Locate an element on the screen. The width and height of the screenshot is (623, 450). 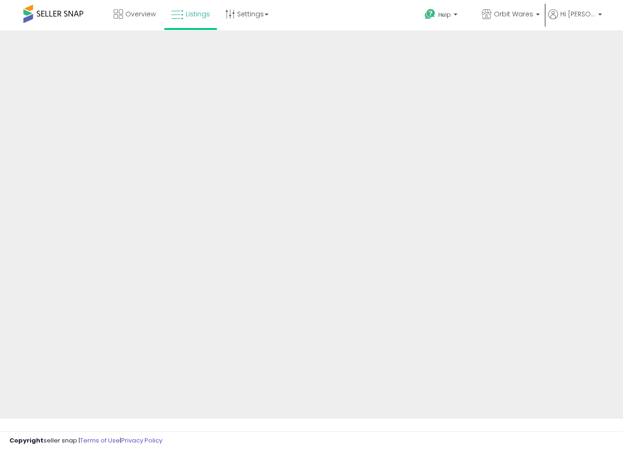
span: Overview is located at coordinates (140, 14).